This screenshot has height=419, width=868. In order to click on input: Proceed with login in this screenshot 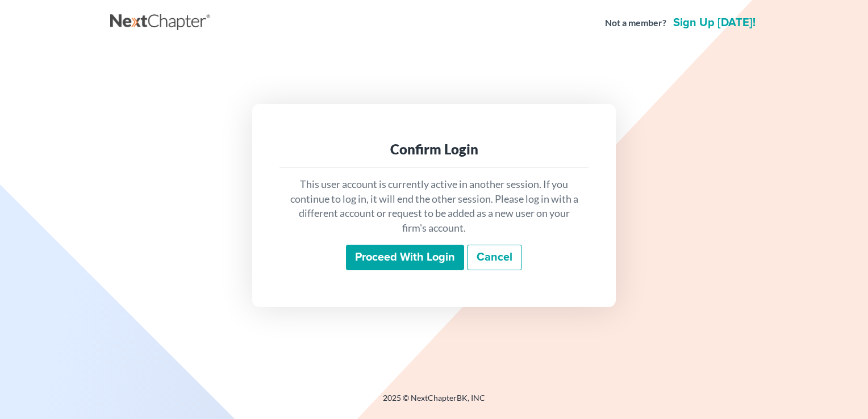, I will do `click(405, 258)`.